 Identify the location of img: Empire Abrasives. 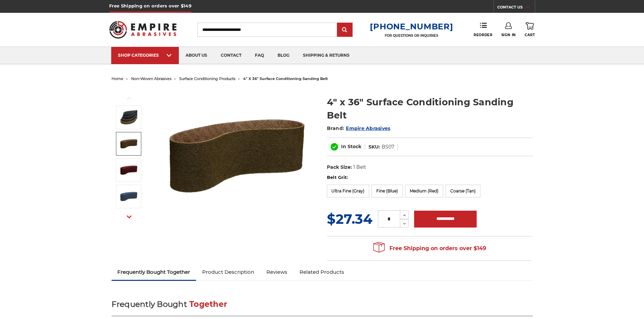
(143, 30).